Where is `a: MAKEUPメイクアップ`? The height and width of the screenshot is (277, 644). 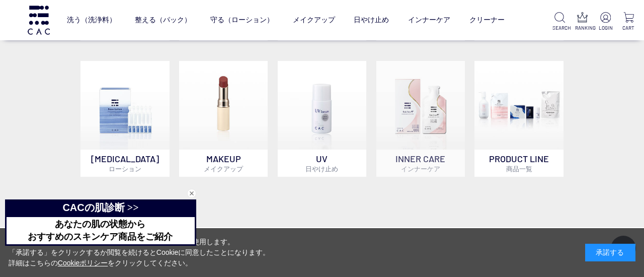
a: MAKEUPメイクアップ is located at coordinates (224, 119).